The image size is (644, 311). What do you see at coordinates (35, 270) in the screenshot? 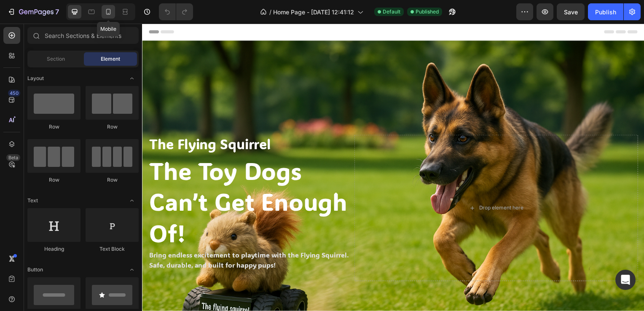
I see `span: Button` at bounding box center [35, 270].